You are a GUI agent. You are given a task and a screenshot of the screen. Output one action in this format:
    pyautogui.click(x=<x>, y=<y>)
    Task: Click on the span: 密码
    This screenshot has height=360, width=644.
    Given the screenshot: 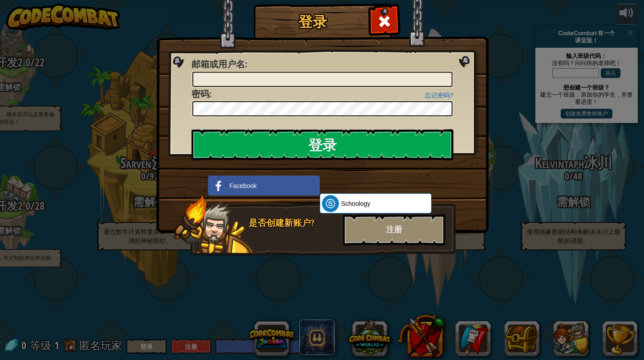 What is the action you would take?
    pyautogui.click(x=200, y=93)
    